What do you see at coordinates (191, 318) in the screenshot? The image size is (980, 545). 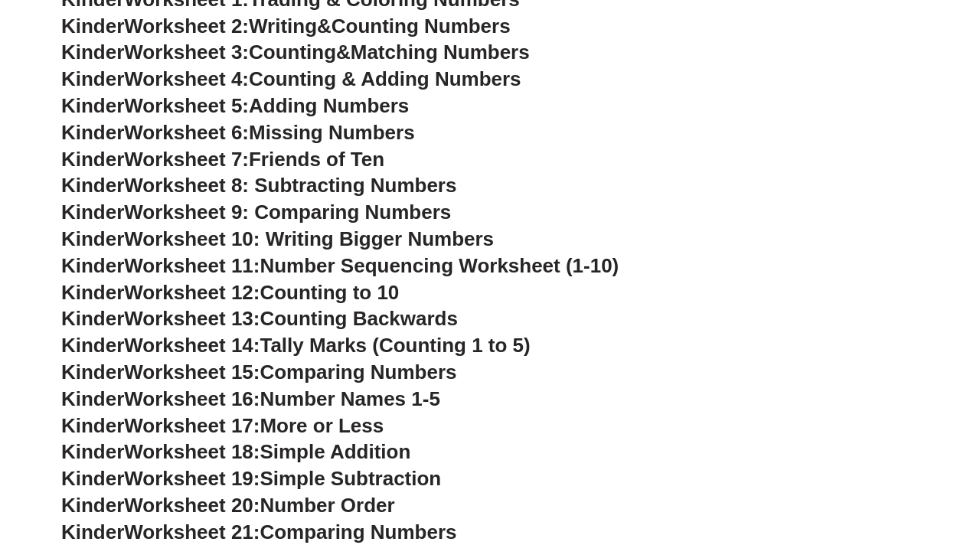 I see `span: Worksheet 13:` at bounding box center [191, 318].